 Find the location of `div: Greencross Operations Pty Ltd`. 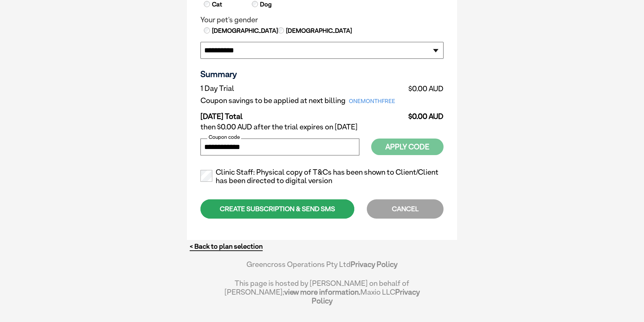

div: Greencross Operations Pty Ltd is located at coordinates (322, 268).